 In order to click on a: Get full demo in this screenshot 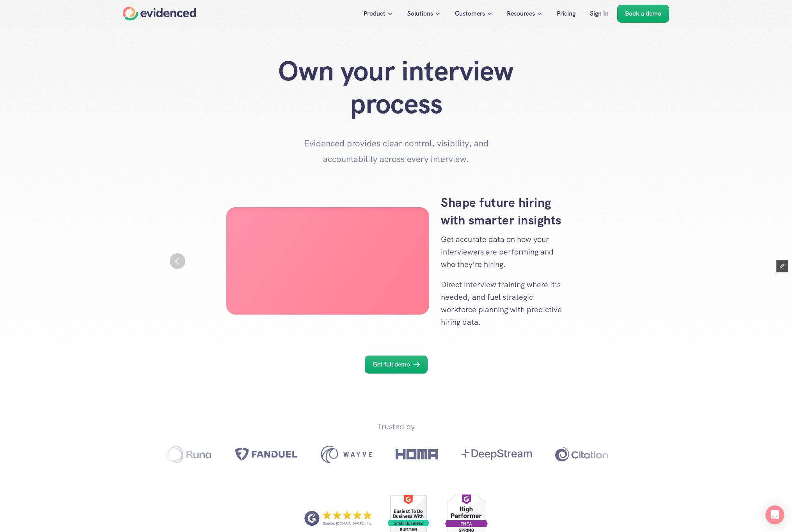, I will do `click(396, 365)`.